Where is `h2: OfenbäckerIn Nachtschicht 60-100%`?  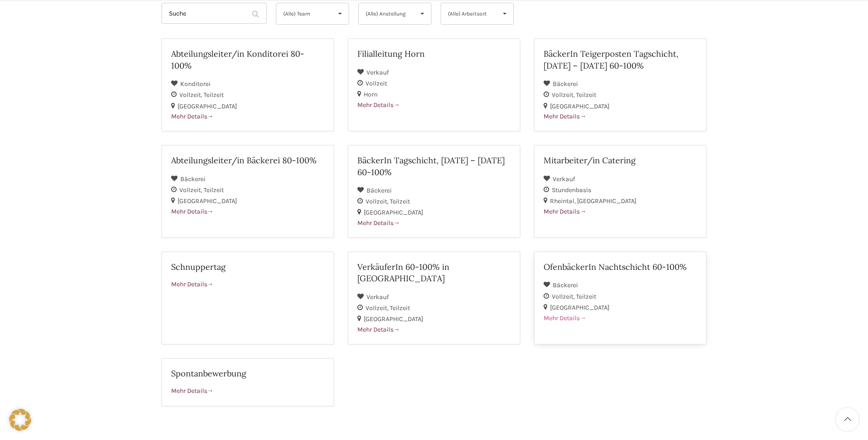 h2: OfenbäckerIn Nachtschicht 60-100% is located at coordinates (620, 267).